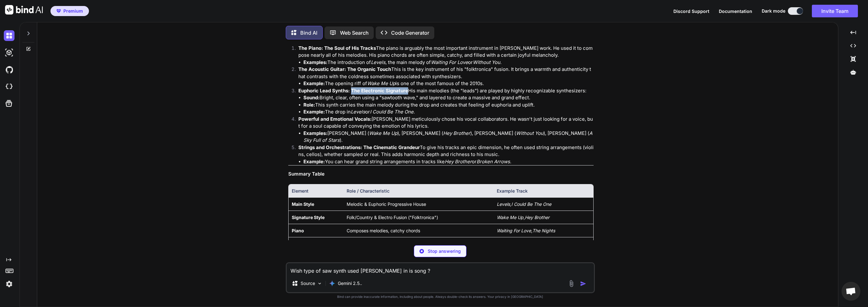 This screenshot has height=307, width=868. I want to click on p: Bind can provide inaccurate information, including about people. Always double-check its answers...., so click(440, 297).